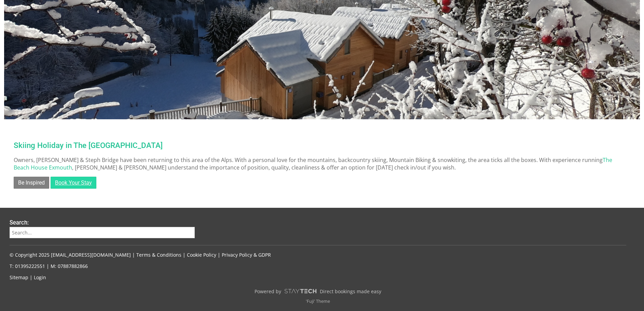  Describe the element at coordinates (40, 277) in the screenshot. I see `a: Login` at that location.